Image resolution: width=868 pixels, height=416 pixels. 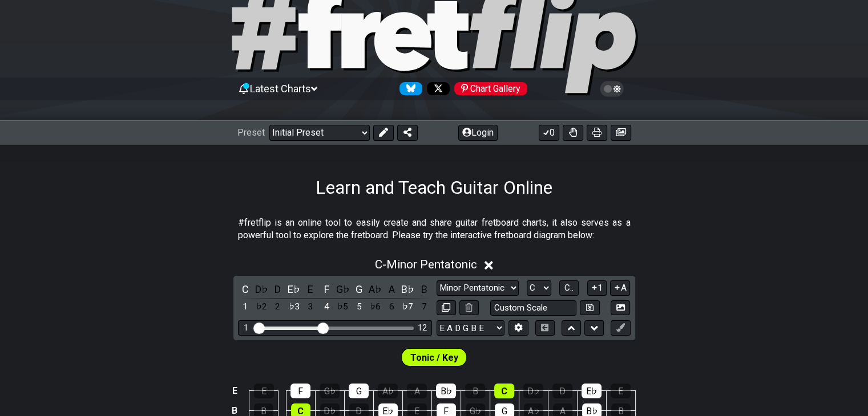 I want to click on h1: Learn and Teach Guitar Online, so click(x=434, y=187).